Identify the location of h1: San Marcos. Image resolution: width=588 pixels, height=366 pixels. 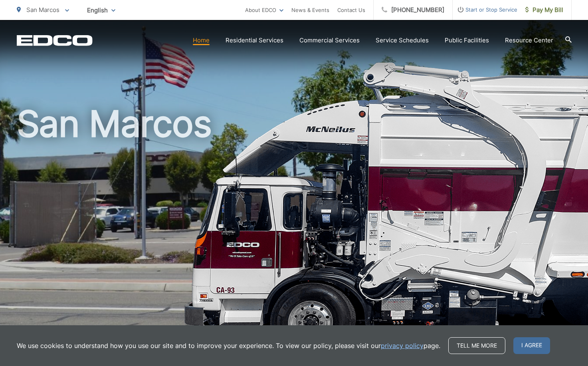
(294, 230).